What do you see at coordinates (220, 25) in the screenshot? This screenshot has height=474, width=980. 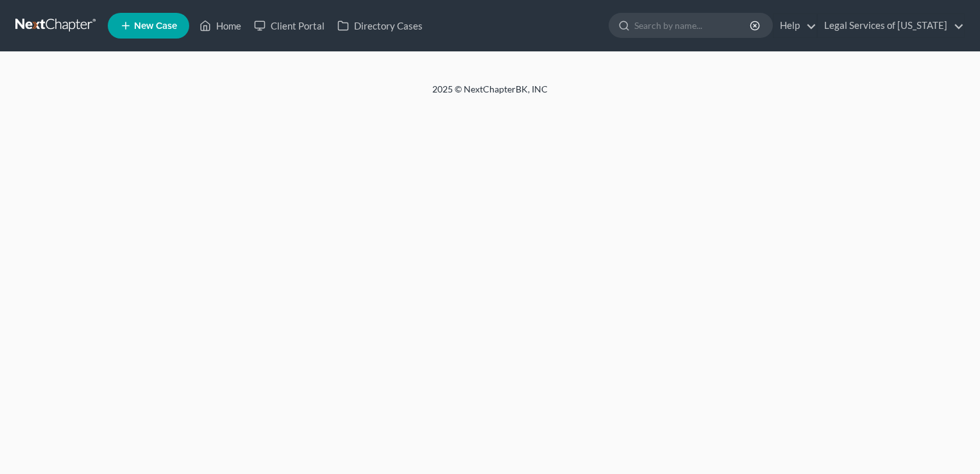 I see `a: Home` at bounding box center [220, 25].